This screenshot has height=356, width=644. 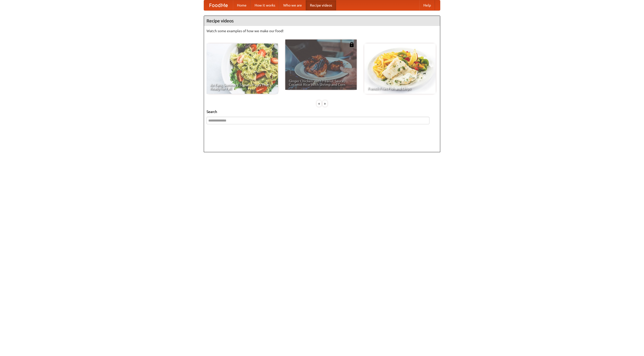 I want to click on p: Watch some examples of how we make our food!, so click(x=322, y=31).